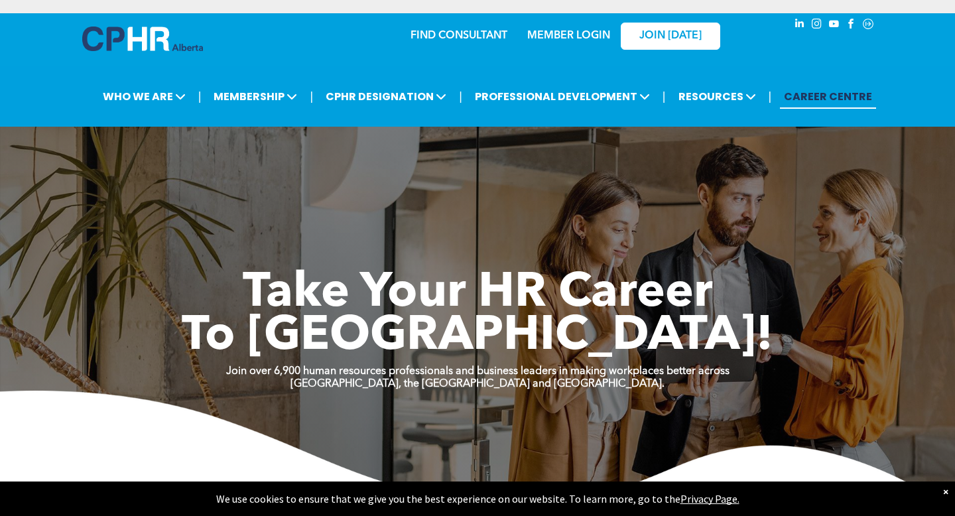 Image resolution: width=955 pixels, height=516 pixels. Describe the element at coordinates (833, 25) in the screenshot. I see `a: youtube` at that location.